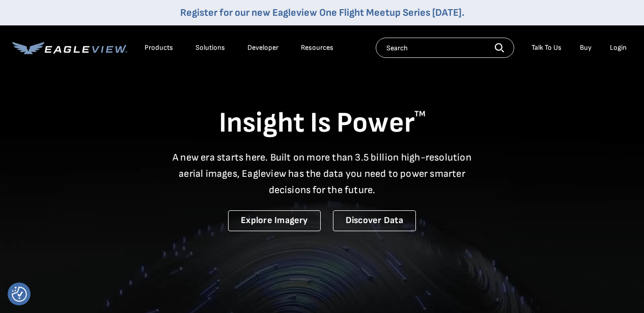 This screenshot has height=313, width=644. I want to click on a: Developer, so click(263, 48).